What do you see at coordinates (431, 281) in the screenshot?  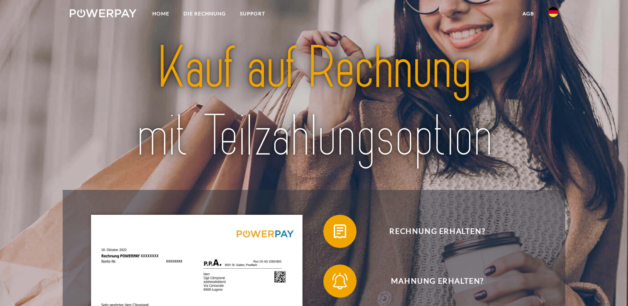 I see `button: Mahnung erhalten?` at bounding box center [431, 281].